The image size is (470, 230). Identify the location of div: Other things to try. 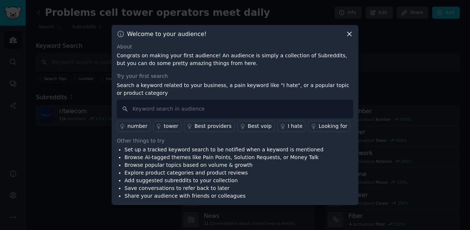
(235, 140).